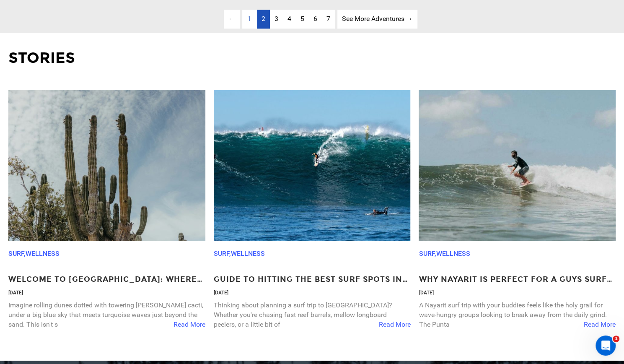  I want to click on p: Stories, so click(312, 58).